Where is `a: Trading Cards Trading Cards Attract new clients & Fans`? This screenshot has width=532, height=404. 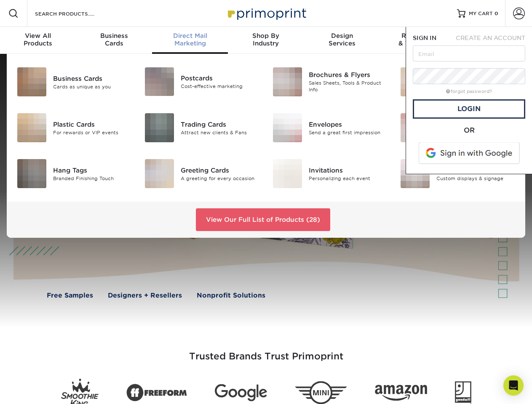
a: Trading Cards Trading Cards Attract new clients & Fans is located at coordinates (202, 128).